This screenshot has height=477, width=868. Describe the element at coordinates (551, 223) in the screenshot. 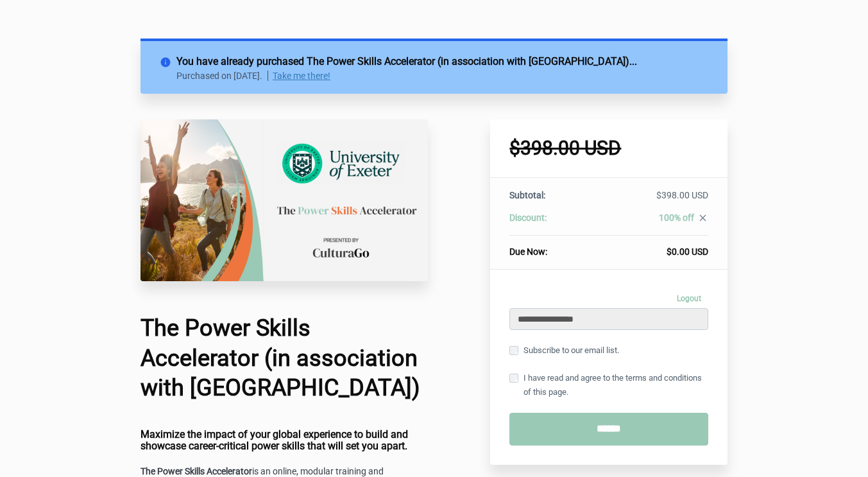

I see `th: Discount:` at that location.